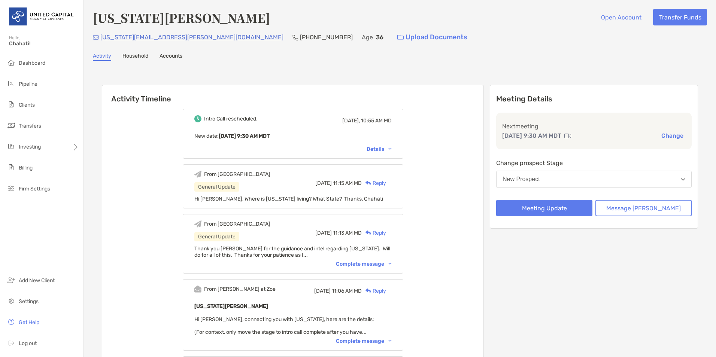 This screenshot has height=357, width=716. Describe the element at coordinates (544, 208) in the screenshot. I see `button: Meeting Update` at that location.